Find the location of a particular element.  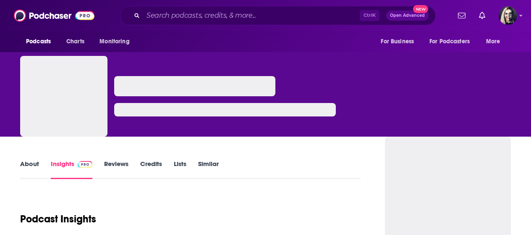

span: Monitoring is located at coordinates (114, 42).